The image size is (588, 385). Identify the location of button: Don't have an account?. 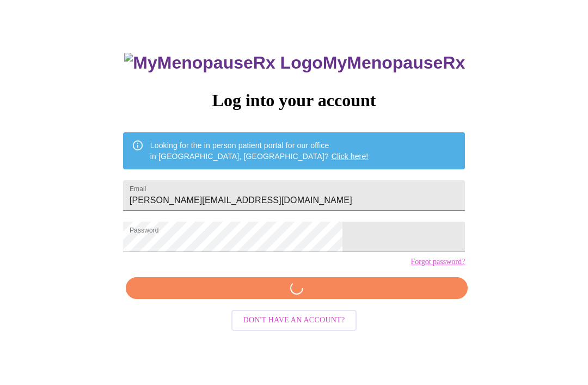
(294, 320).